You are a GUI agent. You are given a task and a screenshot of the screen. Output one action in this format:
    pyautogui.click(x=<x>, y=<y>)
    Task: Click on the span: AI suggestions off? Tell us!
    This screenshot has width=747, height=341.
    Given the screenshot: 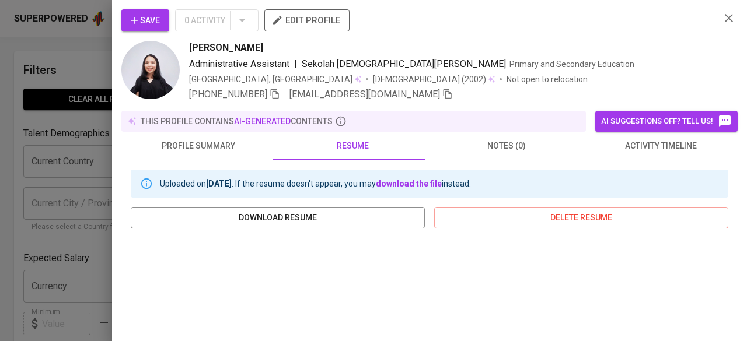 What is the action you would take?
    pyautogui.click(x=666, y=121)
    